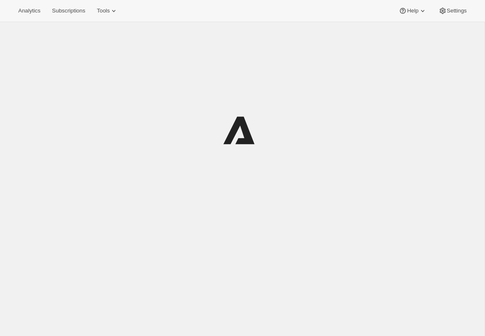  What do you see at coordinates (29, 11) in the screenshot?
I see `button: Analytics` at bounding box center [29, 11].